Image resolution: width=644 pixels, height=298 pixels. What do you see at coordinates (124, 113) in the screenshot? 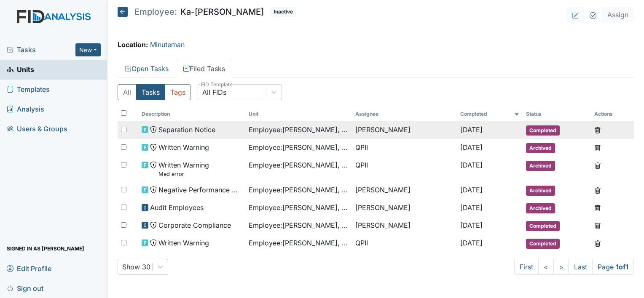
I see `input: Toggle All Rows Selected` at bounding box center [124, 113].